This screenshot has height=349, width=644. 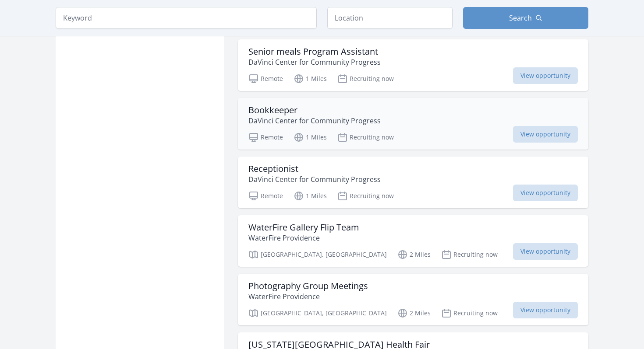 What do you see at coordinates (390, 18) in the screenshot?
I see `input: Location` at bounding box center [390, 18].